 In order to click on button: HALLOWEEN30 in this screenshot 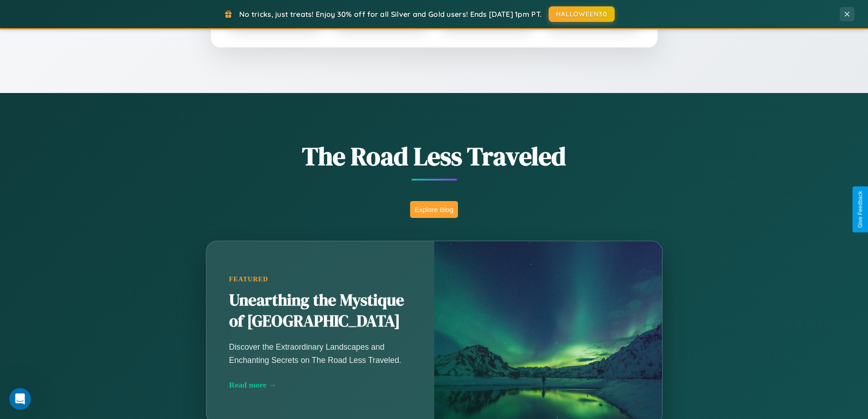, I will do `click(582, 14)`.